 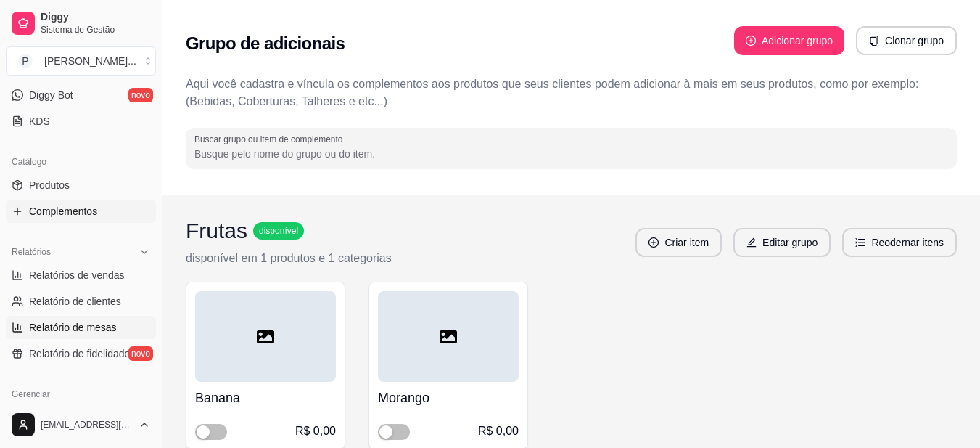 What do you see at coordinates (266, 398) in the screenshot?
I see `h4: Banana` at bounding box center [266, 398].